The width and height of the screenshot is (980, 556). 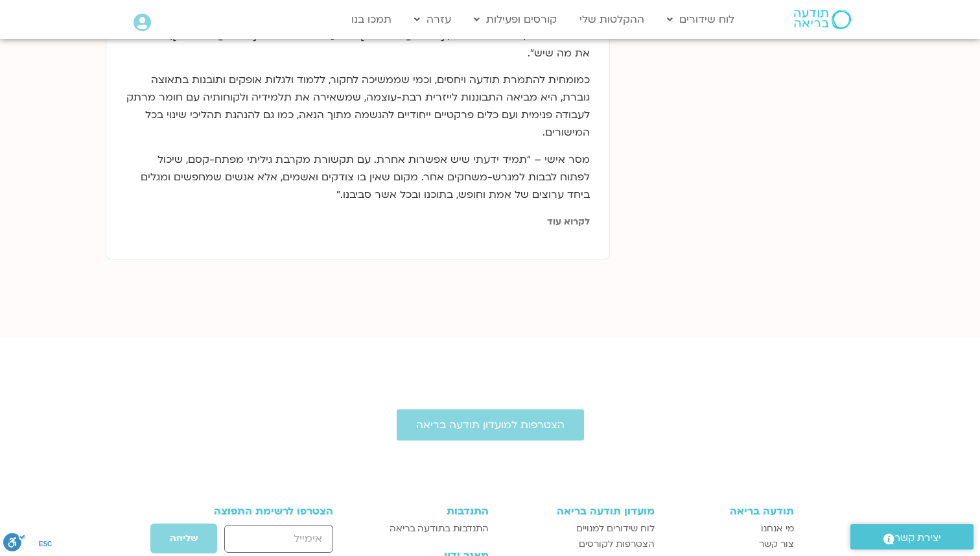 What do you see at coordinates (822, 19) in the screenshot?
I see `img: תודעה בריאה` at bounding box center [822, 19].